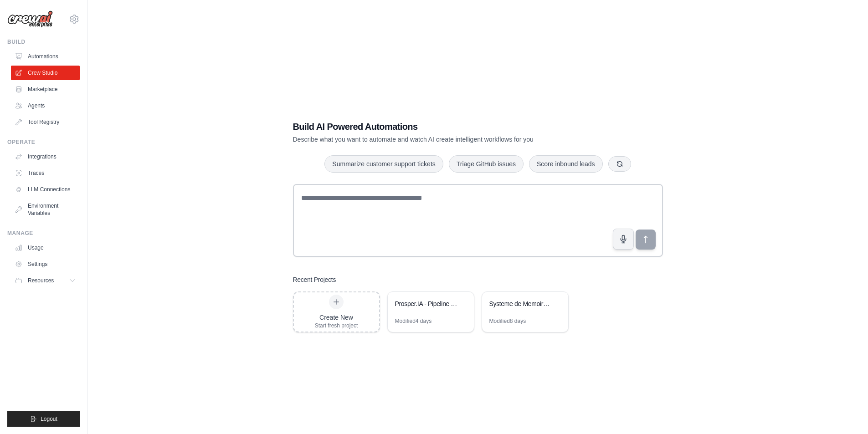 The width and height of the screenshot is (868, 434). I want to click on button: Score inbound leads, so click(566, 164).